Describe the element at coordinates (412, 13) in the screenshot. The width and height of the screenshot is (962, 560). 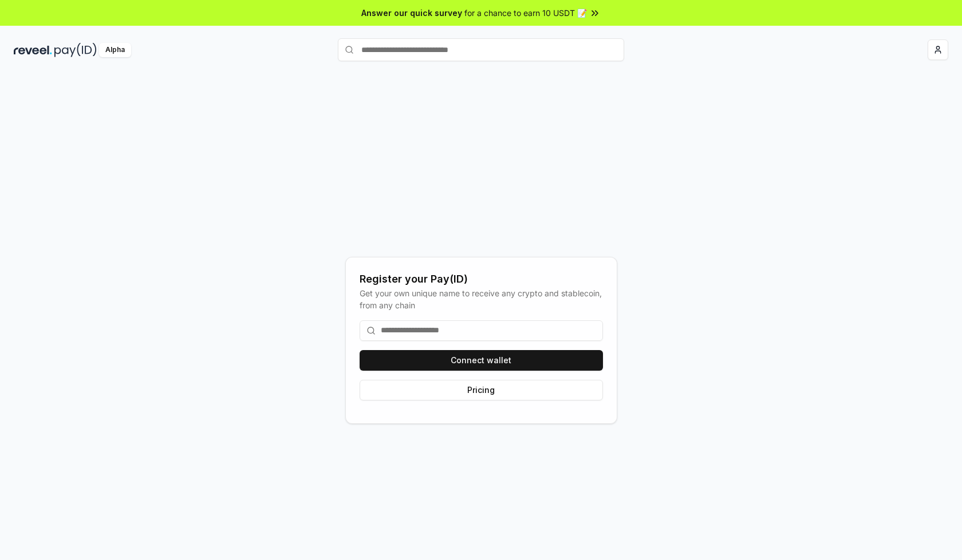
I see `span: Answer our quick survey` at that location.